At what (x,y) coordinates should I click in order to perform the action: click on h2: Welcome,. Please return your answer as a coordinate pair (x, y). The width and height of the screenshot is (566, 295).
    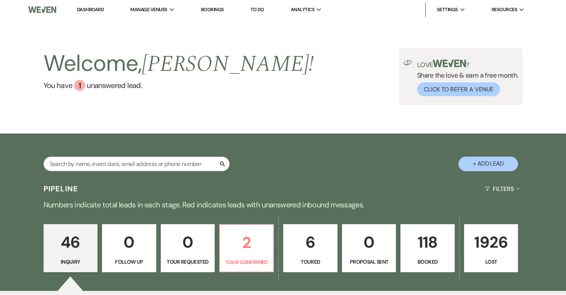
    Looking at the image, I should click on (179, 64).